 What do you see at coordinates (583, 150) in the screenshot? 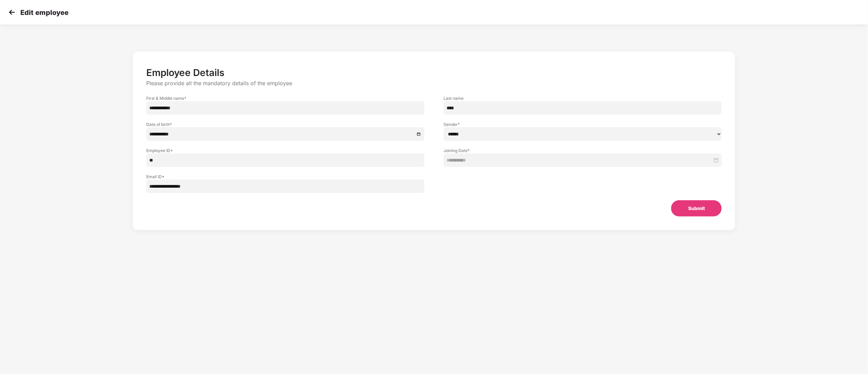
I see `label: Joining Date` at bounding box center [583, 150].